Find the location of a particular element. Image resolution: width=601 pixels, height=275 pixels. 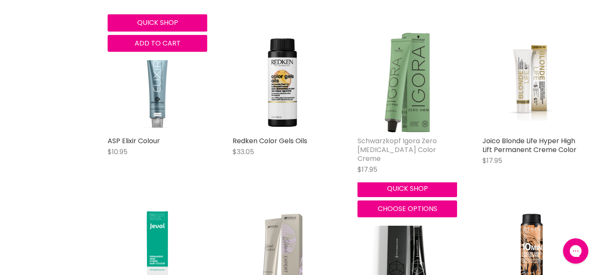

button: Add to cart is located at coordinates (157, 43).